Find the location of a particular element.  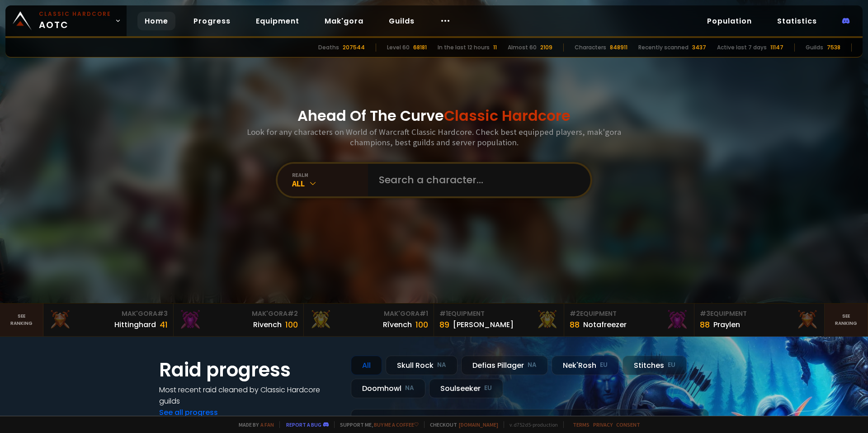

div: Almost 60 is located at coordinates (522, 48).